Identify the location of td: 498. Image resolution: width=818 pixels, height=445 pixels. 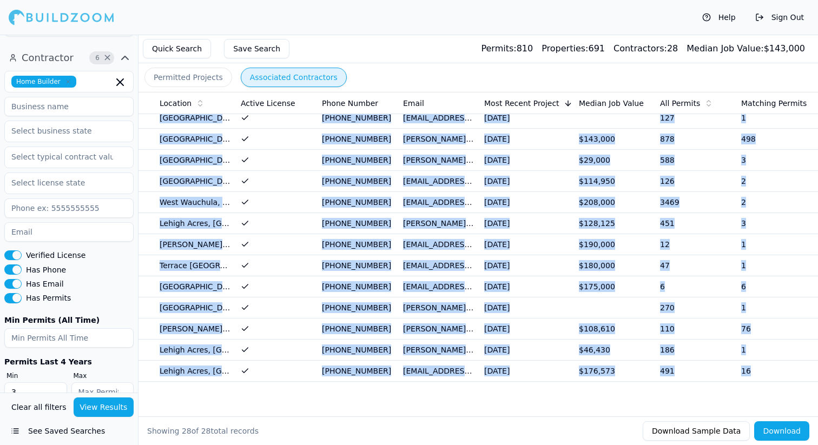
(778, 139).